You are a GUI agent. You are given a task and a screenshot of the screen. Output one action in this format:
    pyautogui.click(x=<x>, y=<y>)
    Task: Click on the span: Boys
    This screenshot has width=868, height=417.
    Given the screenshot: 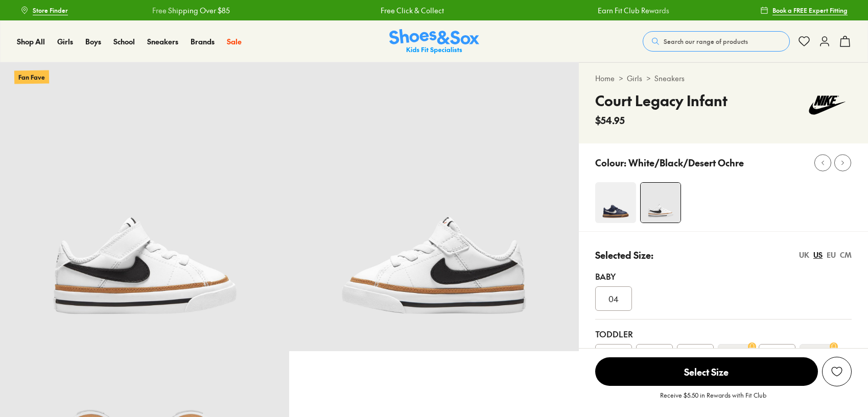 What is the action you would take?
    pyautogui.click(x=93, y=42)
    